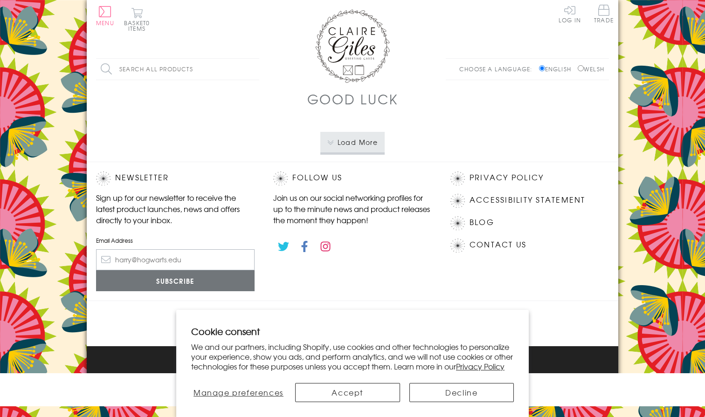  I want to click on input: Subscribe, so click(175, 281).